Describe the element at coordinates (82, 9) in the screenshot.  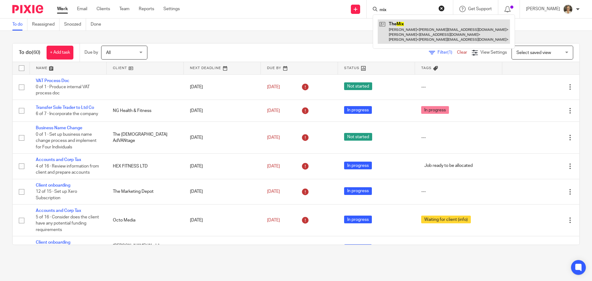
I see `a: Email` at that location.